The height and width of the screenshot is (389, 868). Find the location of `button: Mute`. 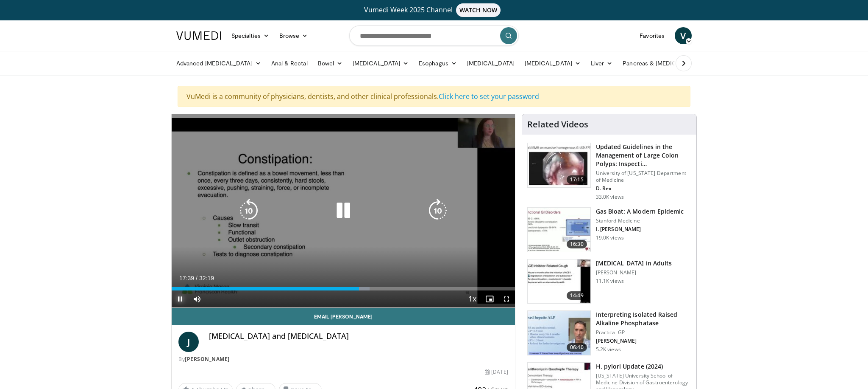

button: Mute is located at coordinates (197, 299).